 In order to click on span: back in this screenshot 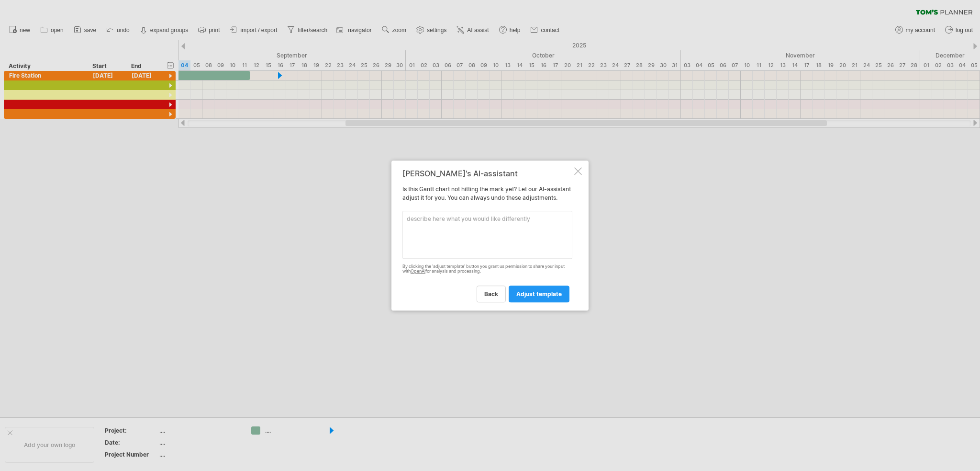, I will do `click(491, 294)`.